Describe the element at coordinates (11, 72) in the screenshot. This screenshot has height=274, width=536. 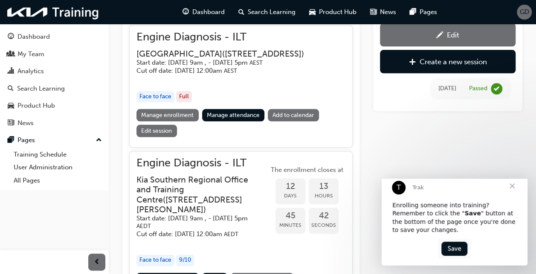
I see `span: chart-icon` at that location.